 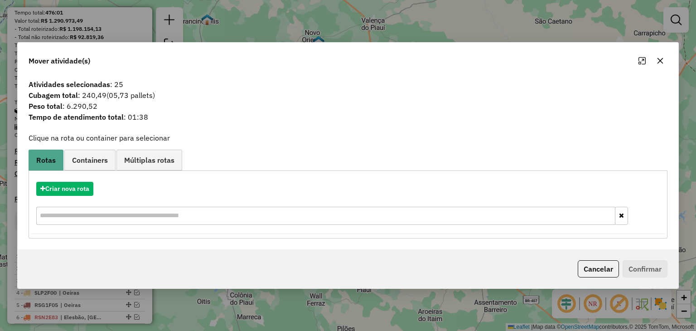 What do you see at coordinates (90, 160) in the screenshot?
I see `span: Containers` at bounding box center [90, 160].